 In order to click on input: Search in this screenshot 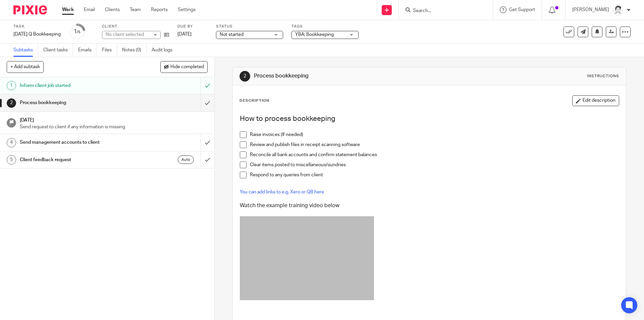, I will do `click(443, 11)`.